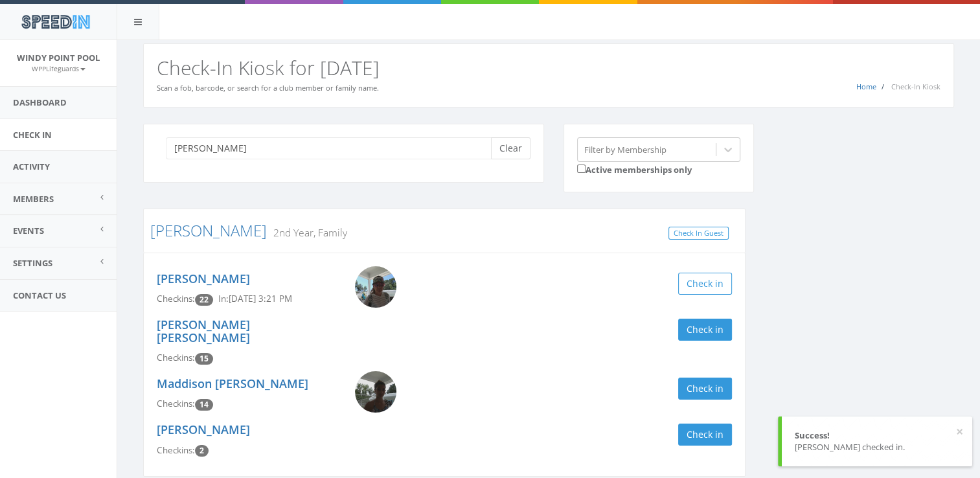 This screenshot has height=478, width=980. Describe the element at coordinates (268, 88) in the screenshot. I see `small: Scan a fob, barcode, or search for a club member or family name.` at that location.